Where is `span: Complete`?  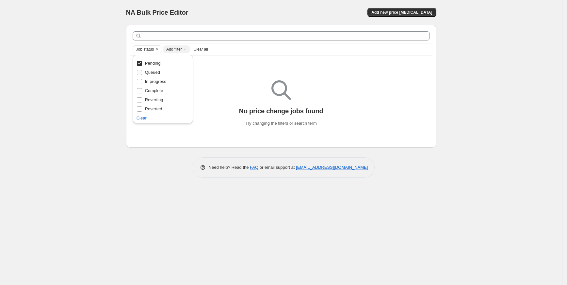 span: Complete is located at coordinates (154, 90).